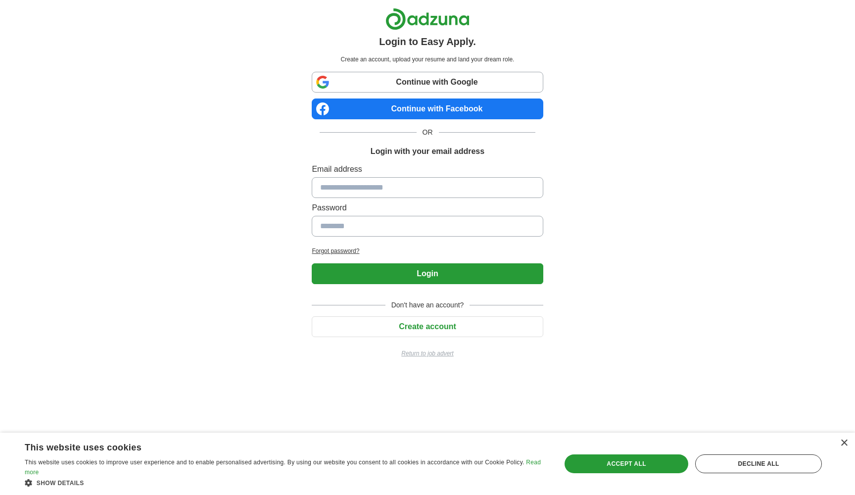 The width and height of the screenshot is (855, 495). Describe the element at coordinates (427, 59) in the screenshot. I see `p: Create an account, upload your resume and land your dream role.` at that location.